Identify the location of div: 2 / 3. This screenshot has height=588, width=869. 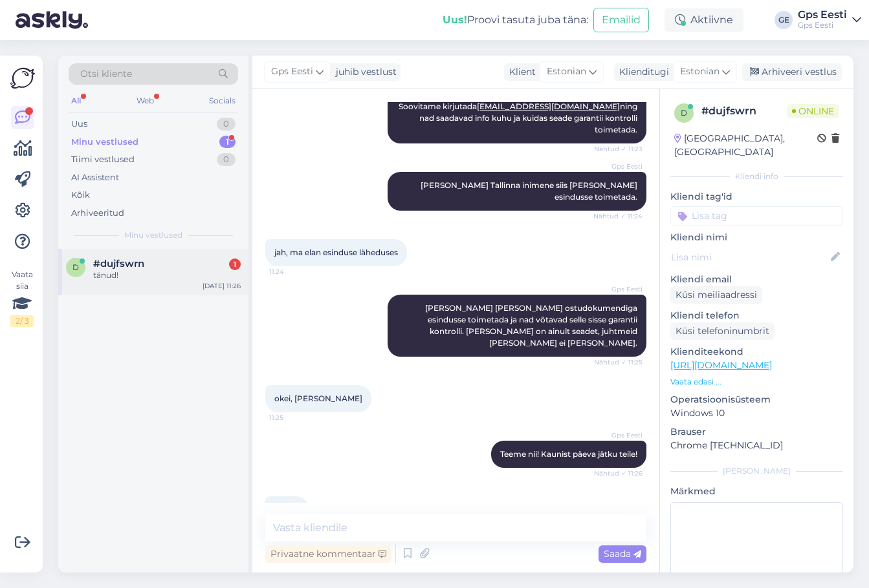
(22, 321).